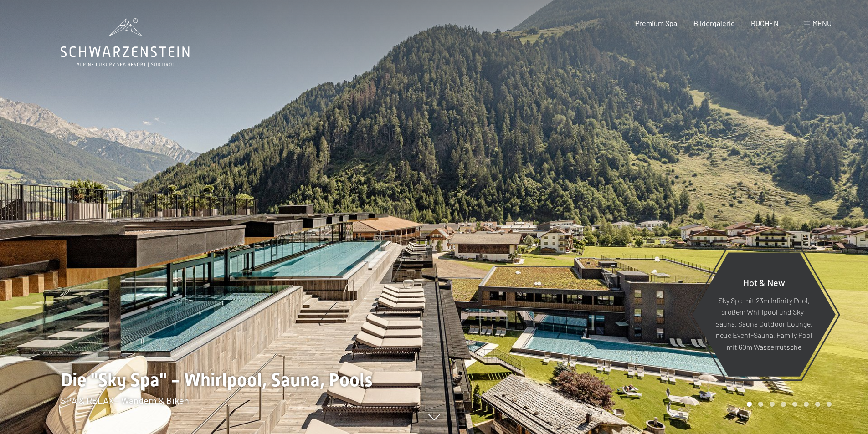 This screenshot has height=434, width=868. What do you see at coordinates (788, 403) in the screenshot?
I see `div: Carousel Pagination` at bounding box center [788, 403].